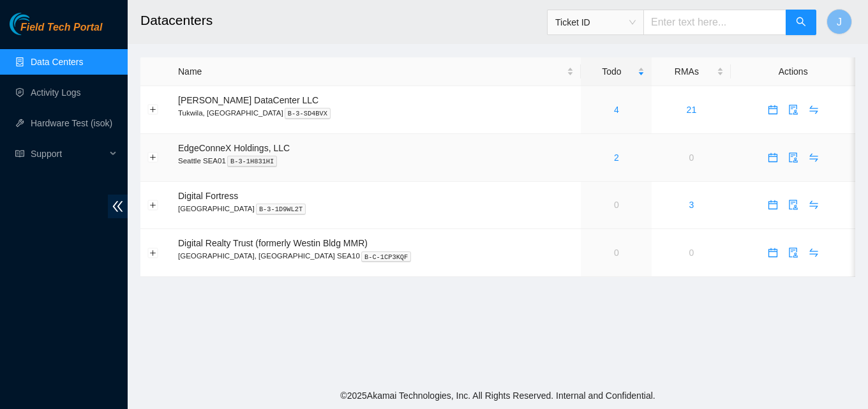 The width and height of the screenshot is (868, 409). I want to click on span: Digital Fortress, so click(208, 196).